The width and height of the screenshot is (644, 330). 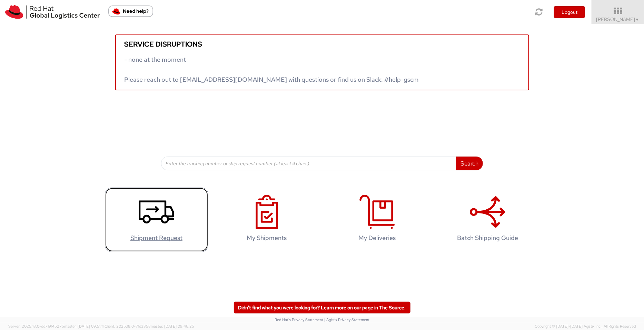 What do you see at coordinates (322, 44) in the screenshot?
I see `h5: Service disruptions` at bounding box center [322, 44].